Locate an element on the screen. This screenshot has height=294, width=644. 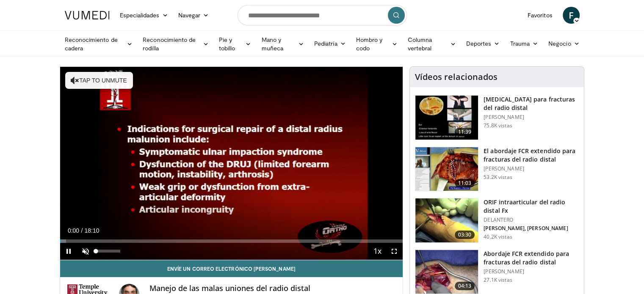
div: Volume Level is located at coordinates (108, 251).